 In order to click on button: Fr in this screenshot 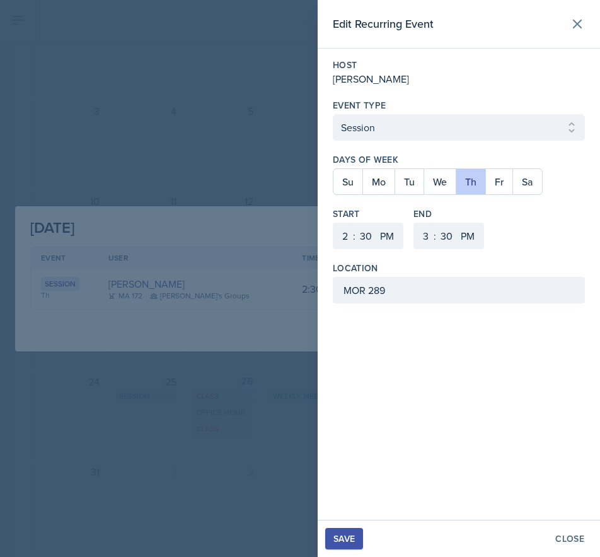, I will do `click(499, 182)`.